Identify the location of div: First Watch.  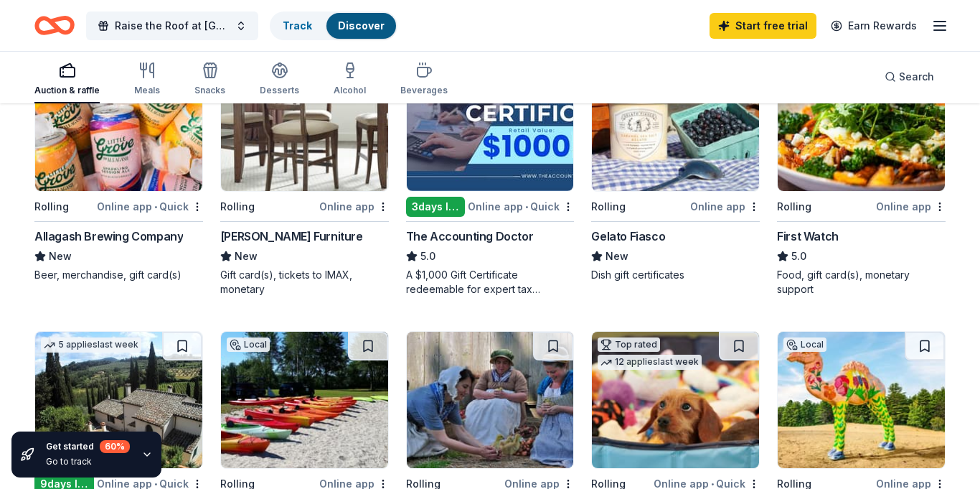
(808, 236).